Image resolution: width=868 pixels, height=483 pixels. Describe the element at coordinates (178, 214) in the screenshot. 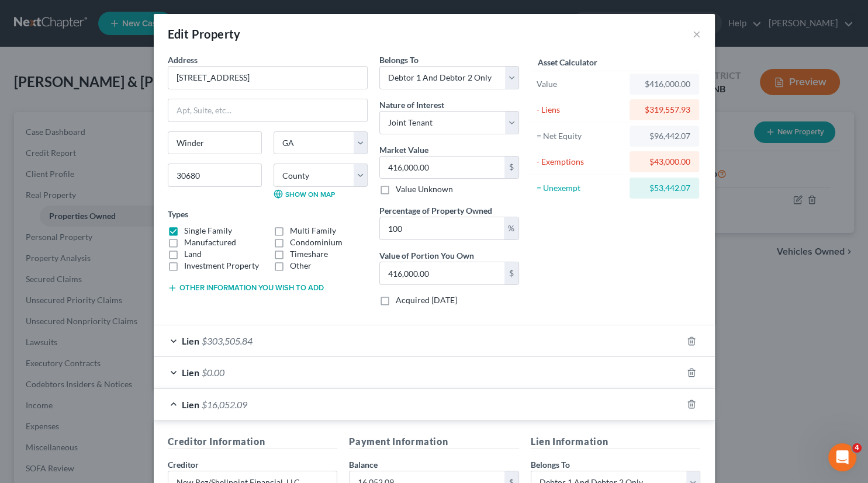

I see `label: Types` at that location.